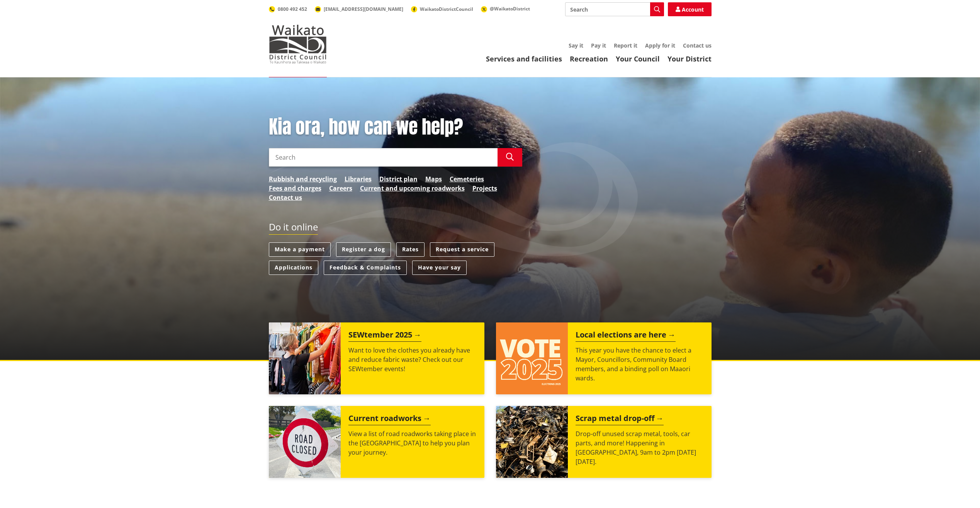  I want to click on a: Your District, so click(689, 59).